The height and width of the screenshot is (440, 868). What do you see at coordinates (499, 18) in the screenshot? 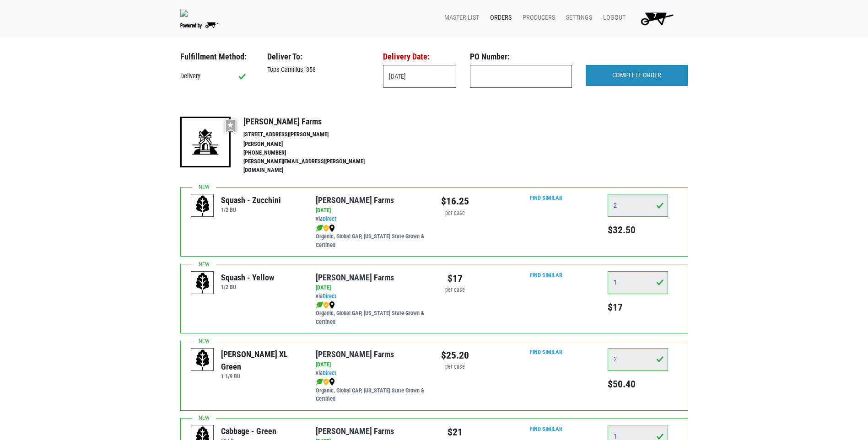
I see `a: Orders` at bounding box center [499, 18].